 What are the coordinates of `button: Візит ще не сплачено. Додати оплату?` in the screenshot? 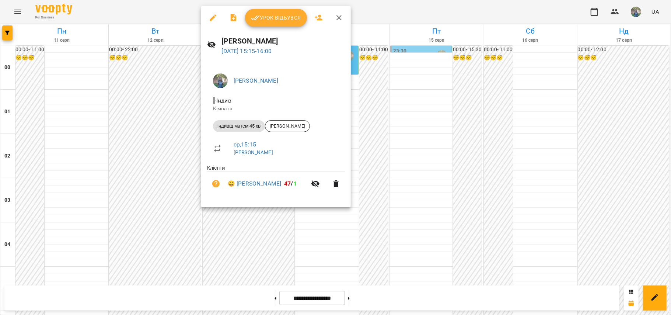 It's located at (216, 184).